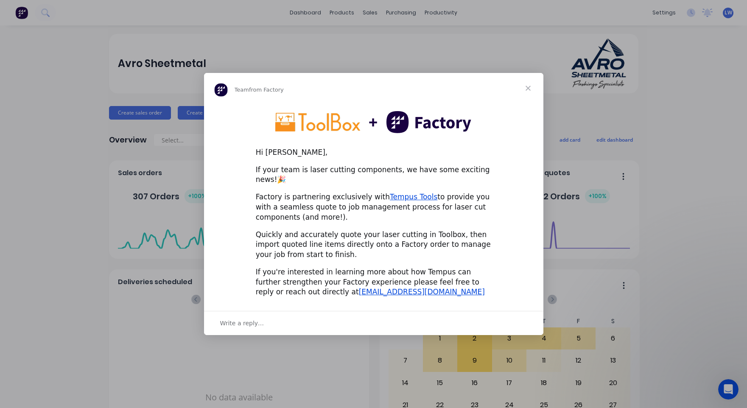 The height and width of the screenshot is (408, 747). Describe the element at coordinates (374, 175) in the screenshot. I see `div: If your team is laser cutting components, we have some exciting news!🎉` at that location.